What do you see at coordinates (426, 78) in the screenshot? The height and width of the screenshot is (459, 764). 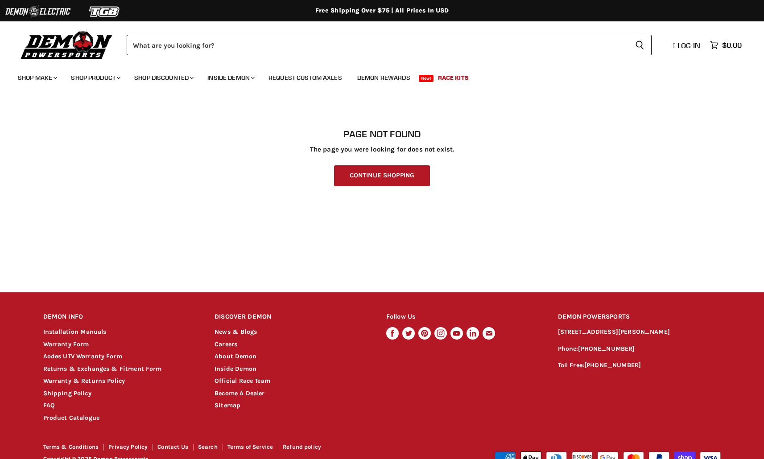 I see `span: New!` at bounding box center [426, 78].